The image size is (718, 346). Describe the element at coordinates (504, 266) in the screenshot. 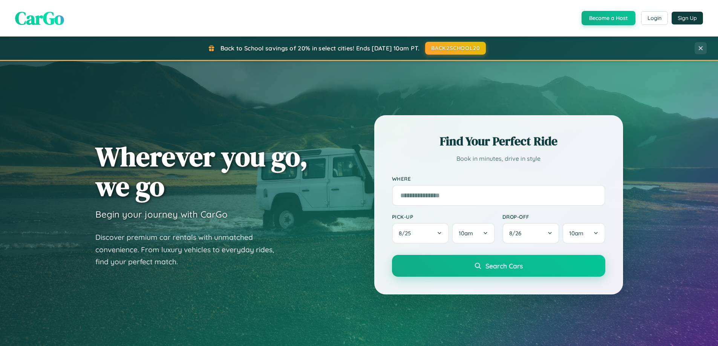

I see `span: Search Cars` at that location.